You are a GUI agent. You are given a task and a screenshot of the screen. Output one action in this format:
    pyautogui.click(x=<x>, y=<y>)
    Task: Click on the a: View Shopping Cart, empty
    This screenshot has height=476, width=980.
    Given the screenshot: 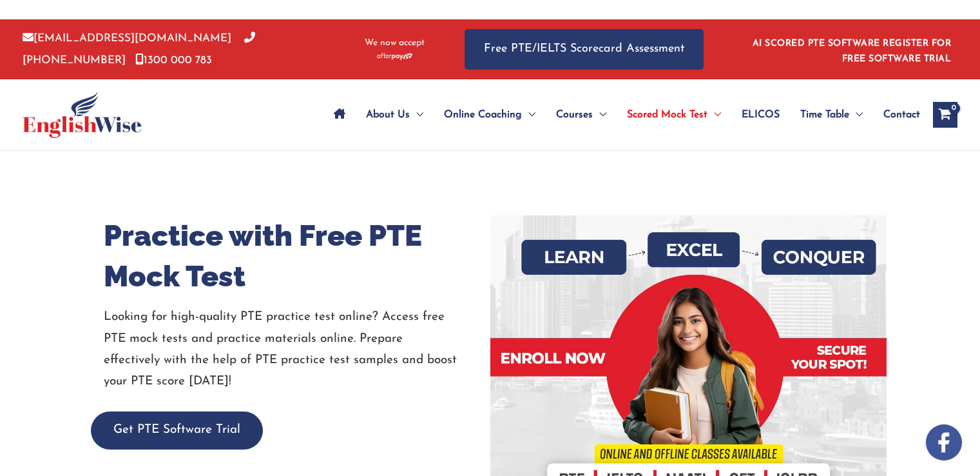 What is the action you would take?
    pyautogui.click(x=946, y=115)
    